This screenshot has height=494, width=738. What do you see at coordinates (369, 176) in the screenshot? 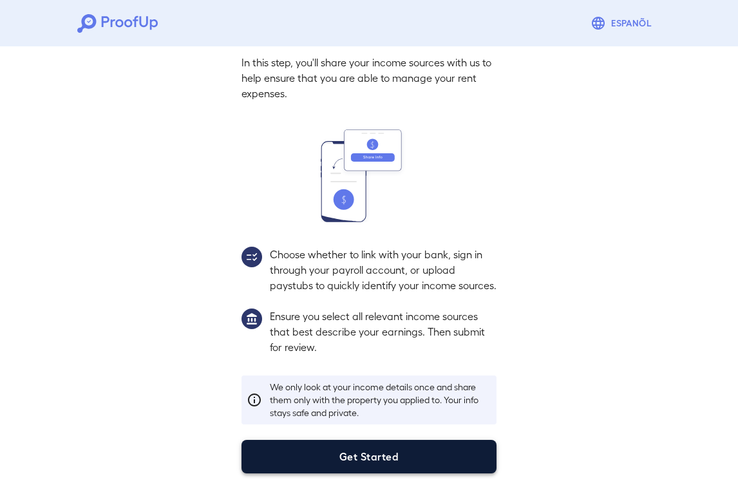
I see `img: transfer_money.svg` at bounding box center [369, 176].